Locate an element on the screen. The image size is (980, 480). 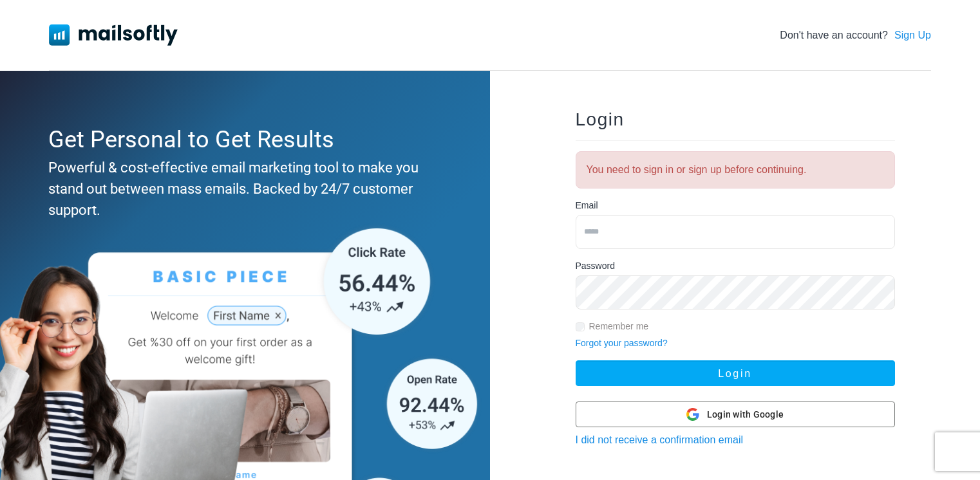
a: I did not receive a confirmation email is located at coordinates (659, 439).